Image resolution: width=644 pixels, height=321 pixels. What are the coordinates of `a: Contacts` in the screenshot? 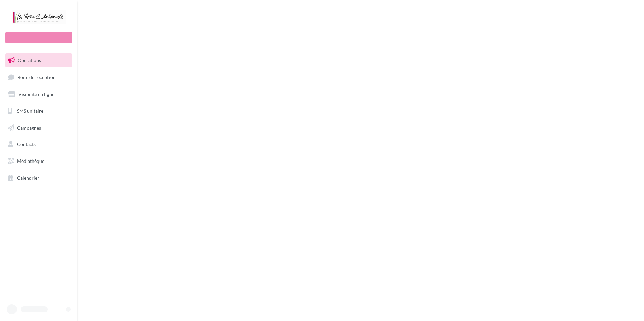 It's located at (39, 144).